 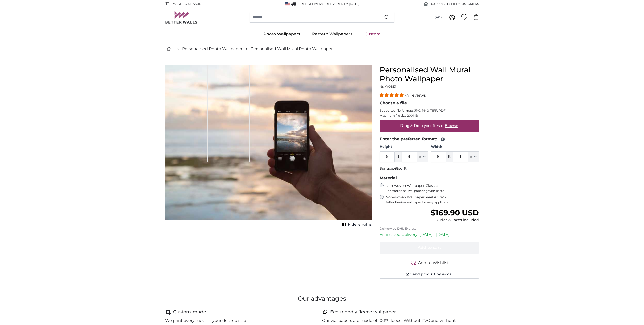 What do you see at coordinates (322, 49) in the screenshot?
I see `nav: breadcrumbs` at bounding box center [322, 49].